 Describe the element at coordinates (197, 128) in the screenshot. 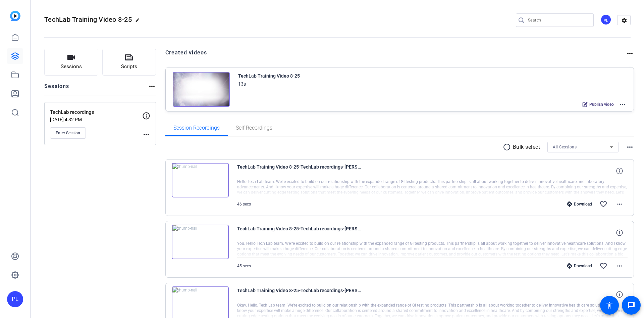

I see `span: Session Recordings` at that location.